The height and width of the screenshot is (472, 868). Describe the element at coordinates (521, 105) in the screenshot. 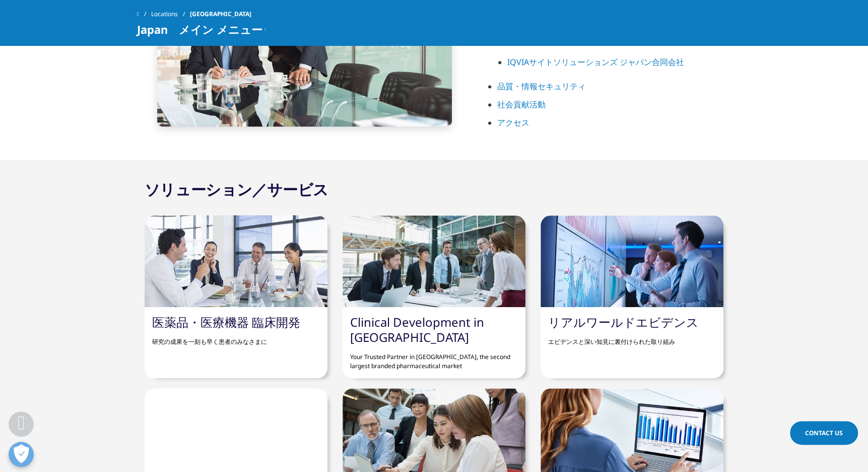

I see `a: 社会貢献活動` at that location.